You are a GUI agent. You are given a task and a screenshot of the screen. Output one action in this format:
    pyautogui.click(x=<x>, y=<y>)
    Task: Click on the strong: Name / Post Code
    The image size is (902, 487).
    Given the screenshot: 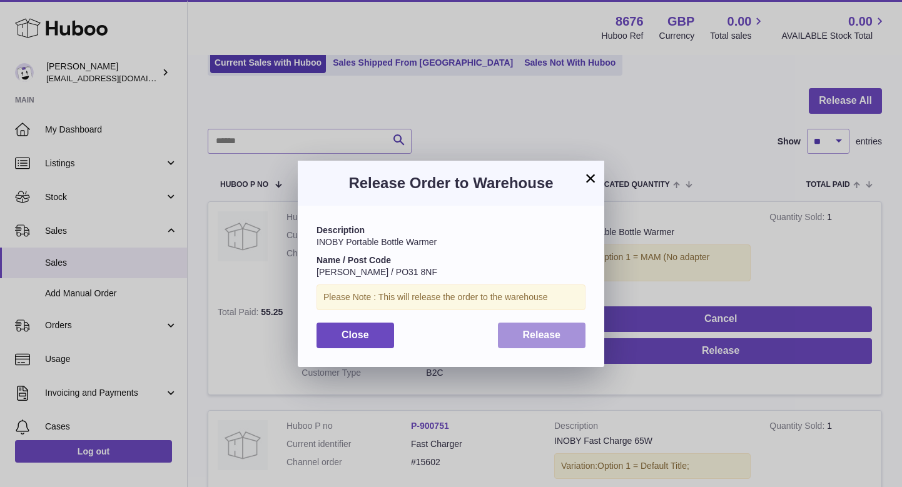 What is the action you would take?
    pyautogui.click(x=353, y=260)
    